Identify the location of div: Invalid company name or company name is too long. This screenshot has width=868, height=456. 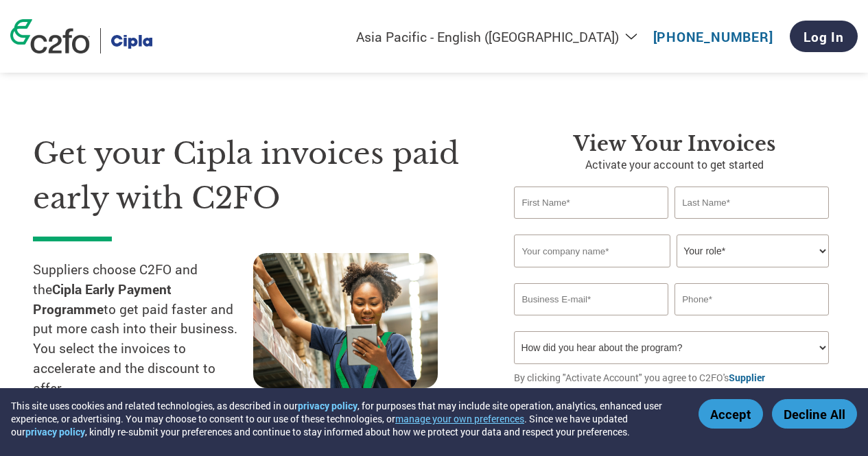
(671, 273).